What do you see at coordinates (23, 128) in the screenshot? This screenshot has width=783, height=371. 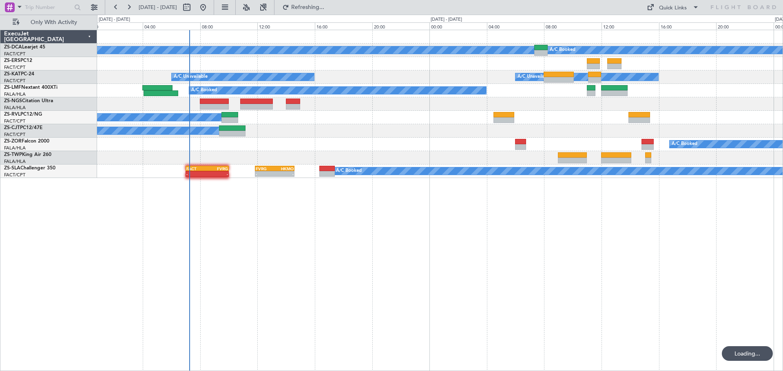 I see `a: ZS-CJTPC12/47E` at bounding box center [23, 128].